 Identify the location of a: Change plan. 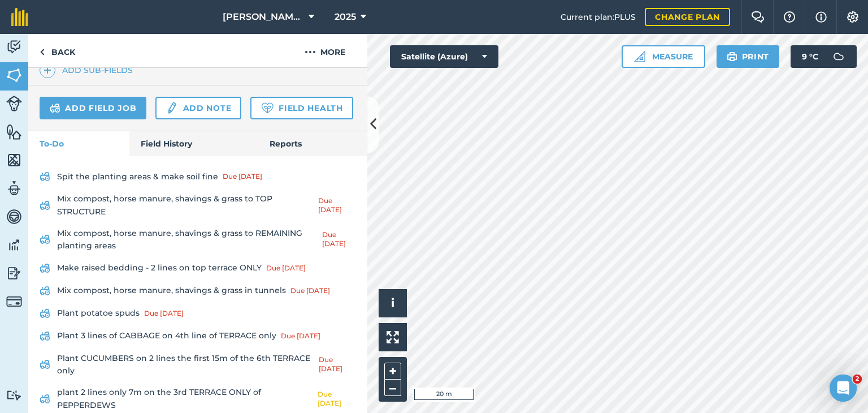
(687, 17).